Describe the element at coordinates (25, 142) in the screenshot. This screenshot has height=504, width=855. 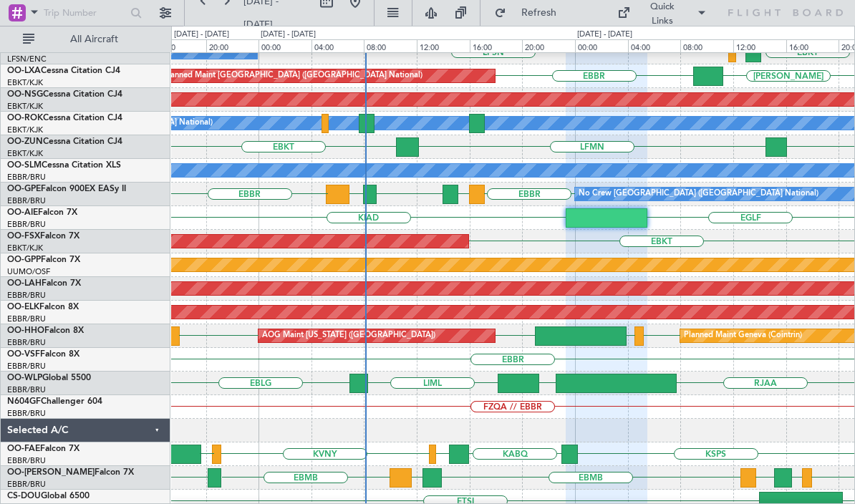
I see `span: OO-ZUN` at that location.